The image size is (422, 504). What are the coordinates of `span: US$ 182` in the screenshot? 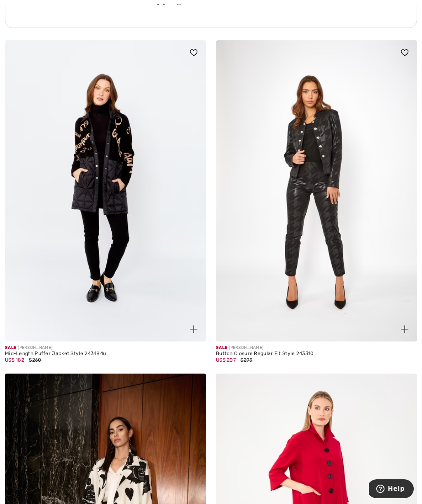 It's located at (14, 360).